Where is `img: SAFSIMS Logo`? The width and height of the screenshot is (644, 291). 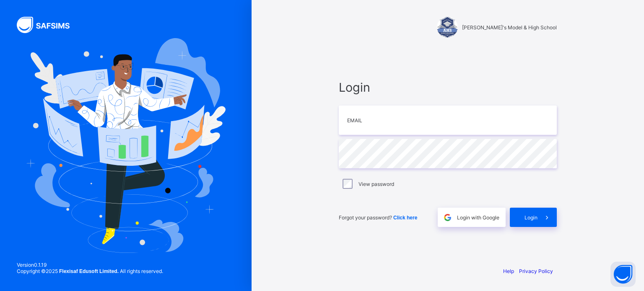
img: SAFSIMS Logo is located at coordinates (48, 25).